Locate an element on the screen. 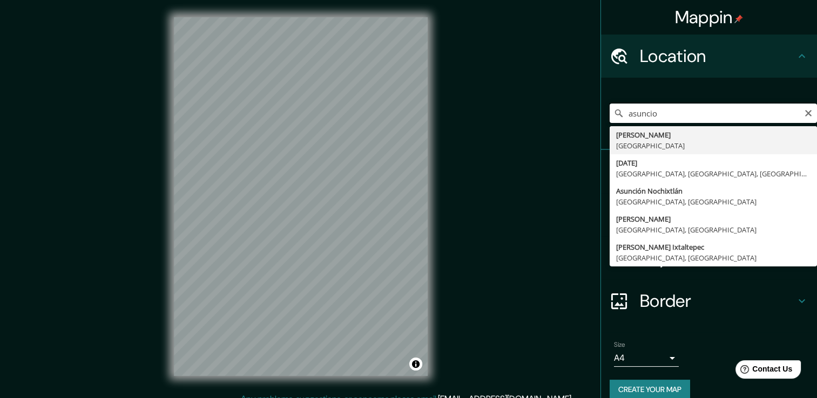 The height and width of the screenshot is (398, 817). canvas: Map is located at coordinates (301, 197).